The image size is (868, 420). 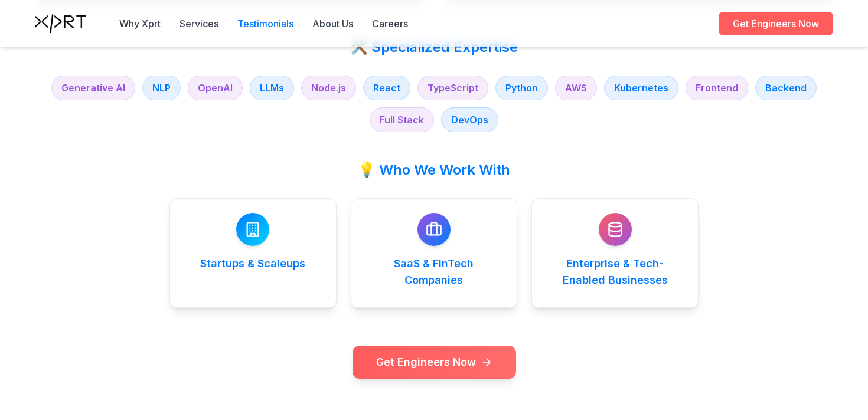 I want to click on h3: 💡 Who We Work With, so click(x=434, y=170).